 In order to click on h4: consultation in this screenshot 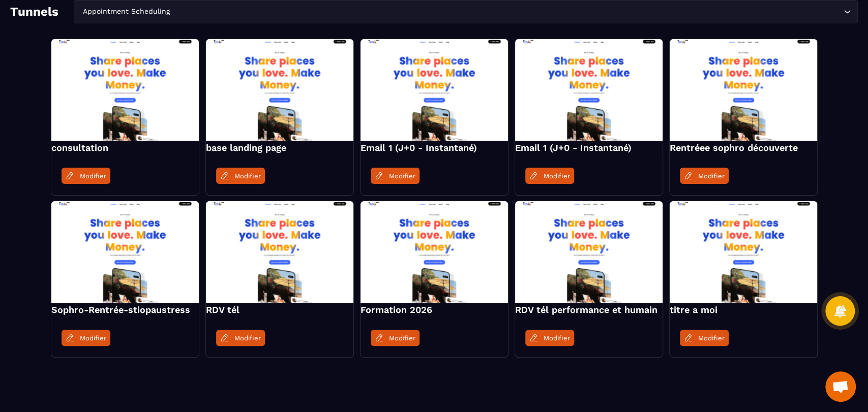, I will do `click(125, 148)`.